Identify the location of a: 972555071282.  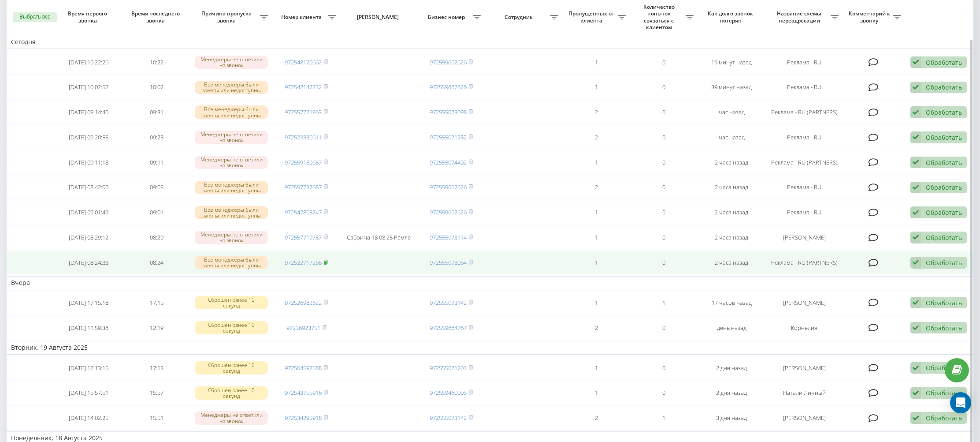
(448, 137).